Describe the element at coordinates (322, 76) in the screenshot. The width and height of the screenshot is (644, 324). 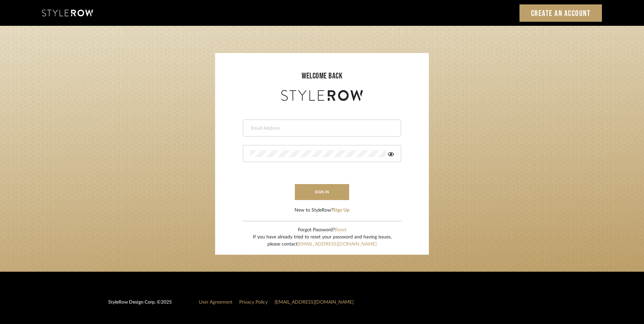
I see `div: welcome back` at that location.